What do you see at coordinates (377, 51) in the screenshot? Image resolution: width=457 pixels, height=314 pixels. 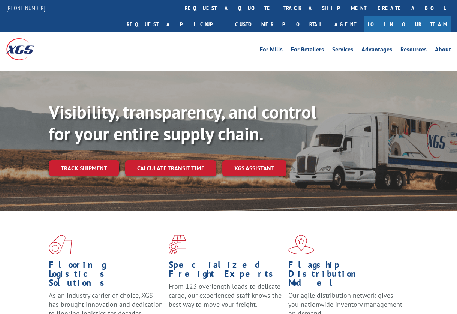 I see `a: Advantages` at bounding box center [377, 51].